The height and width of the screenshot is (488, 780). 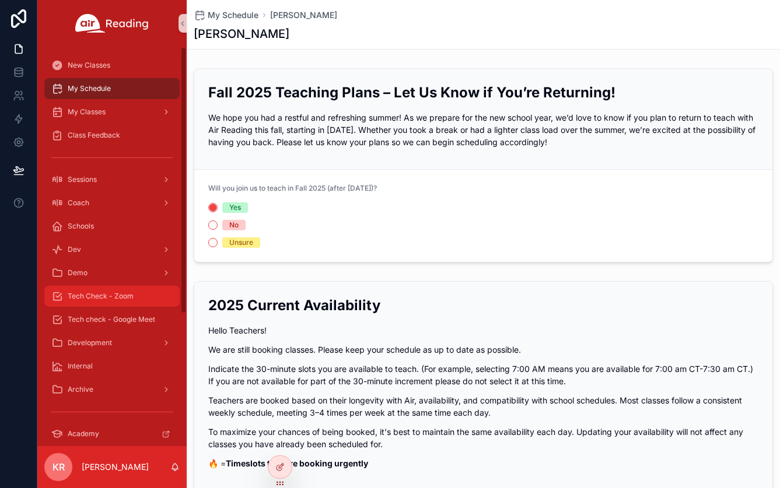 What do you see at coordinates (100, 296) in the screenshot?
I see `span: Tech Check - Zoom` at bounding box center [100, 296].